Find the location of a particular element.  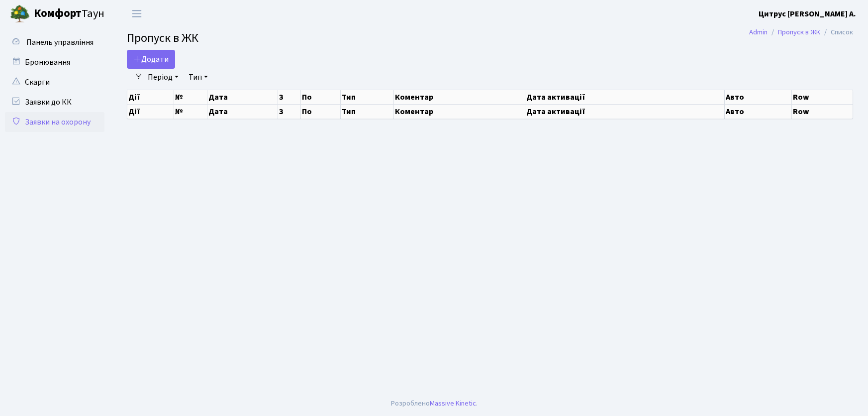

a: Заявки на охорону is located at coordinates (55, 122).